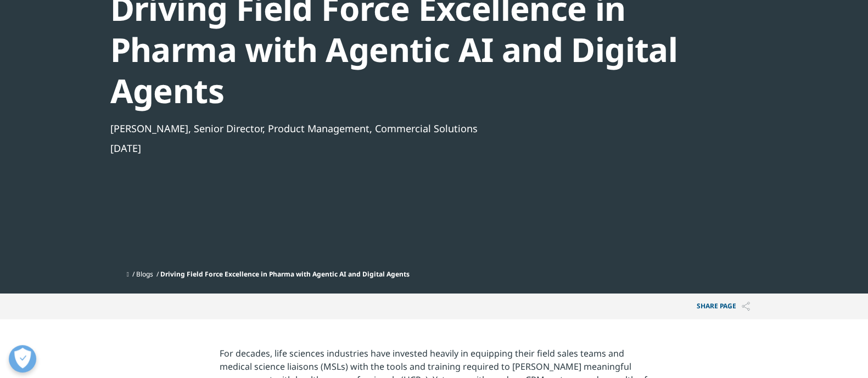  What do you see at coordinates (723, 306) in the screenshot?
I see `button: Share PAGEShare PAGE` at bounding box center [723, 306].